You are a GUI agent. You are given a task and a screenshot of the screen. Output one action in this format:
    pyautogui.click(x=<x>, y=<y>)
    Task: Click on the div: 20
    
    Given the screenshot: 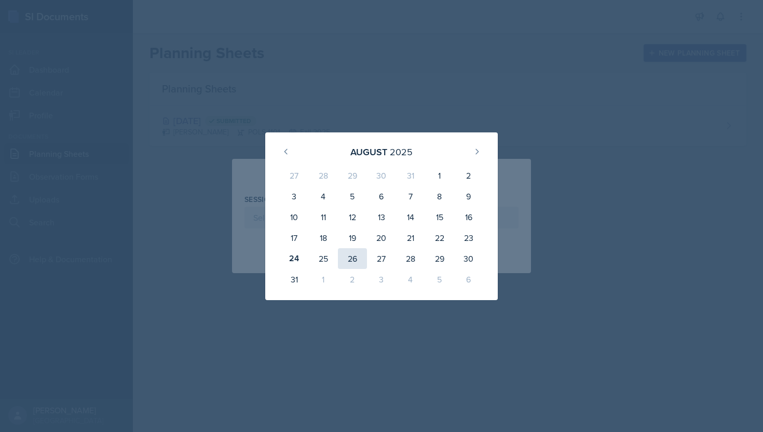 What is the action you would take?
    pyautogui.click(x=381, y=238)
    